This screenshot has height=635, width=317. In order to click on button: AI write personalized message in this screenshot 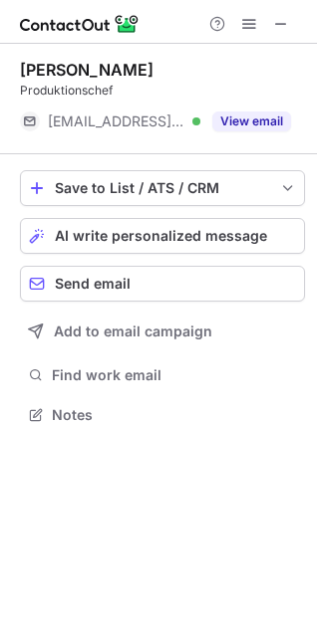, I will do `click(162, 236)`.